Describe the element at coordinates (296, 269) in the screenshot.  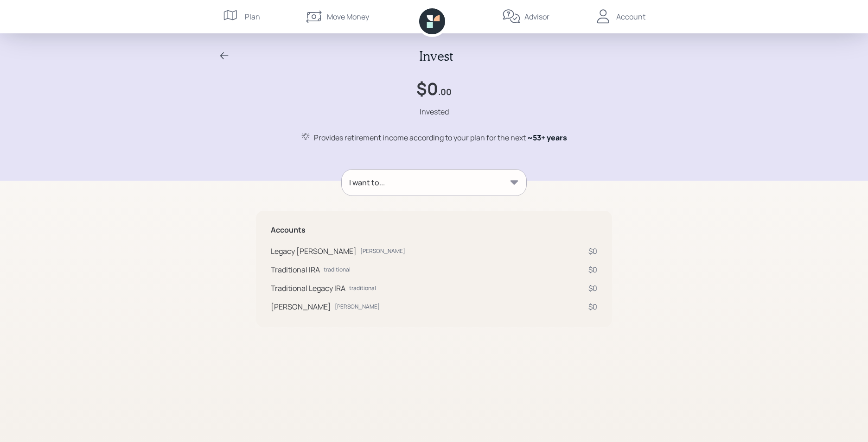
I see `div: Traditional IRA` at that location.